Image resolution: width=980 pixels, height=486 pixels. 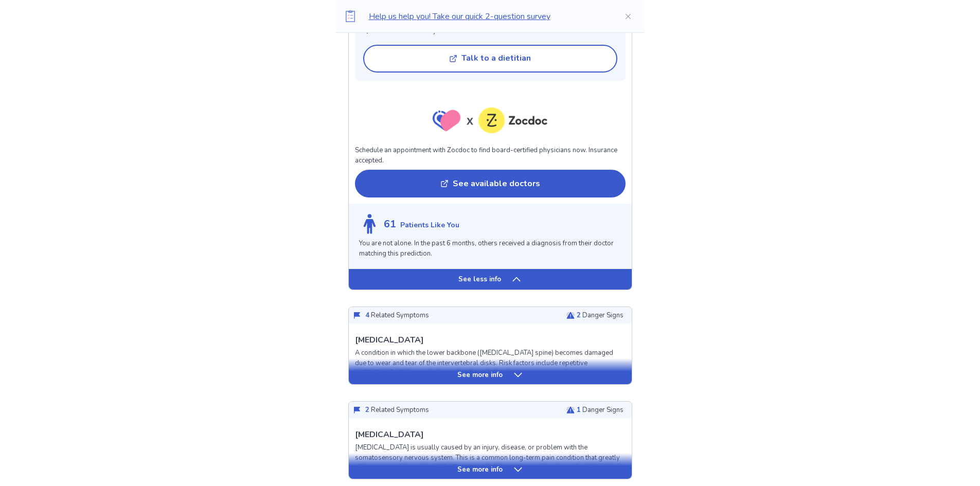 I want to click on p: Patients Like You, so click(x=429, y=225).